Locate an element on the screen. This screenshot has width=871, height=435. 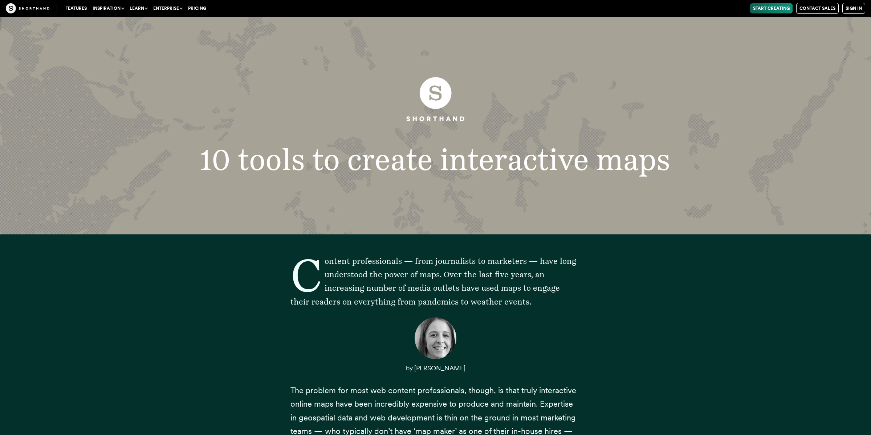
img: The Craft is located at coordinates (28, 8).